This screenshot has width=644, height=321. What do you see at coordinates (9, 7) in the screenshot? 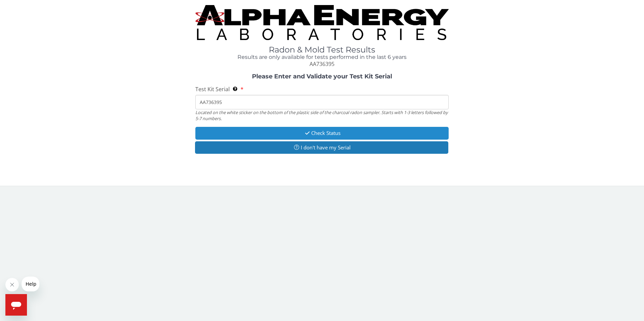
I see `span: Help` at bounding box center [9, 7].